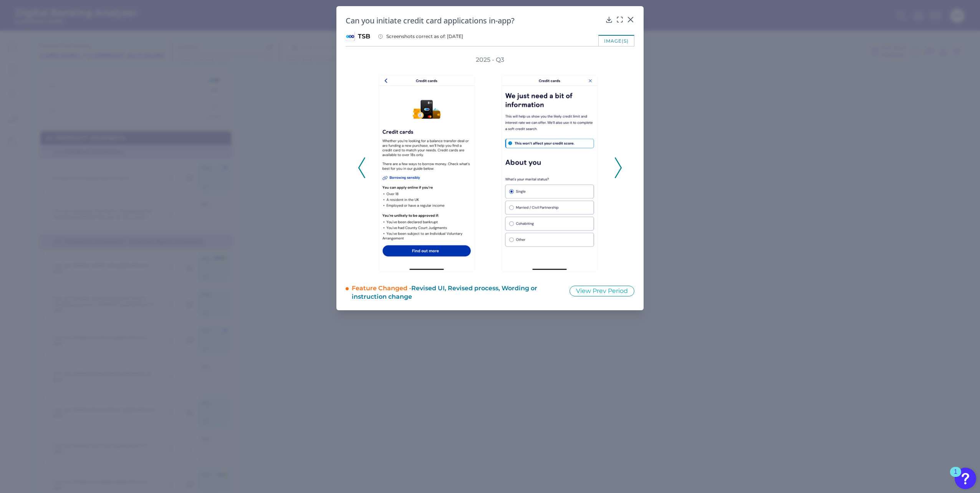 The height and width of the screenshot is (493, 980). What do you see at coordinates (350, 36) in the screenshot?
I see `img: TSB` at bounding box center [350, 36].